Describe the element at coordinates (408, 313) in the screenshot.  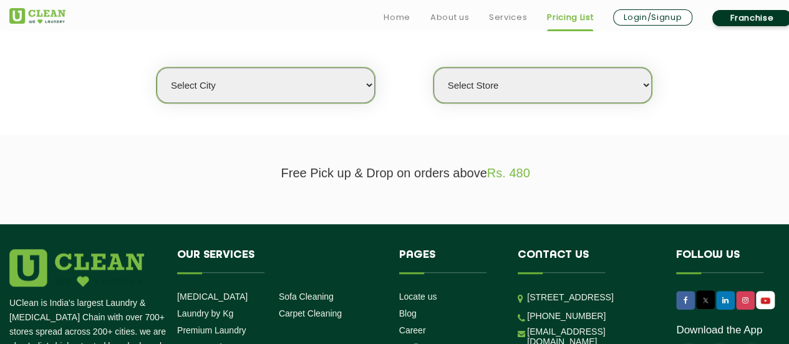
I see `a: Blog` at that location.